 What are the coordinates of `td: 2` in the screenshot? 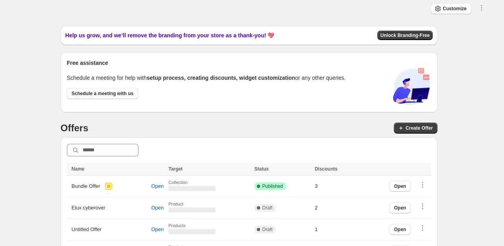 It's located at (335, 208).